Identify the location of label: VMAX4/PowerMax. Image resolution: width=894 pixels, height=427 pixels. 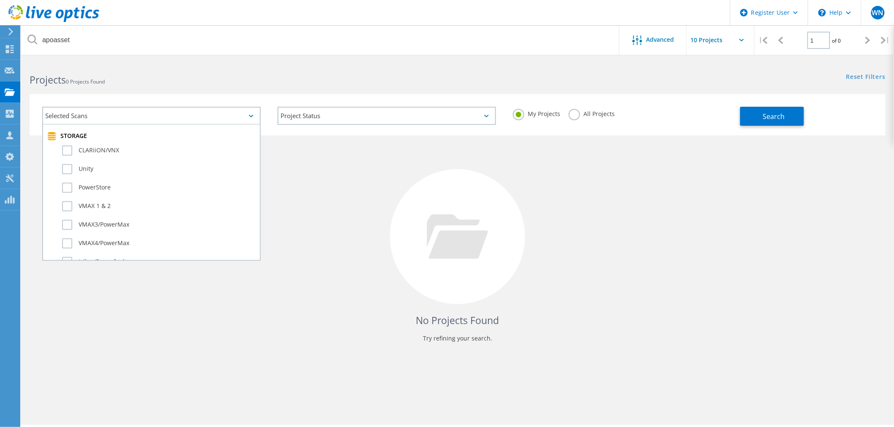
(159, 244).